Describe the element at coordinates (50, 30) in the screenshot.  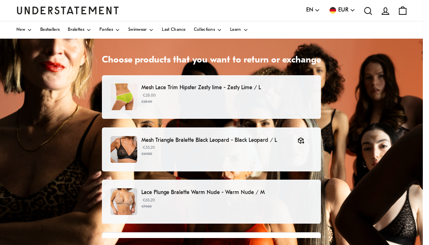
I see `span: Bestsellers` at that location.